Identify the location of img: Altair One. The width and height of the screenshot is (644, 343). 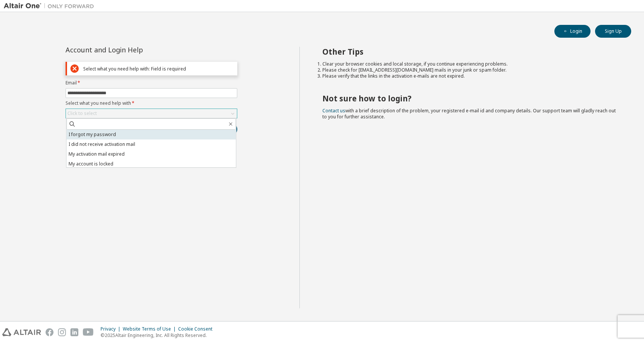
(51, 6).